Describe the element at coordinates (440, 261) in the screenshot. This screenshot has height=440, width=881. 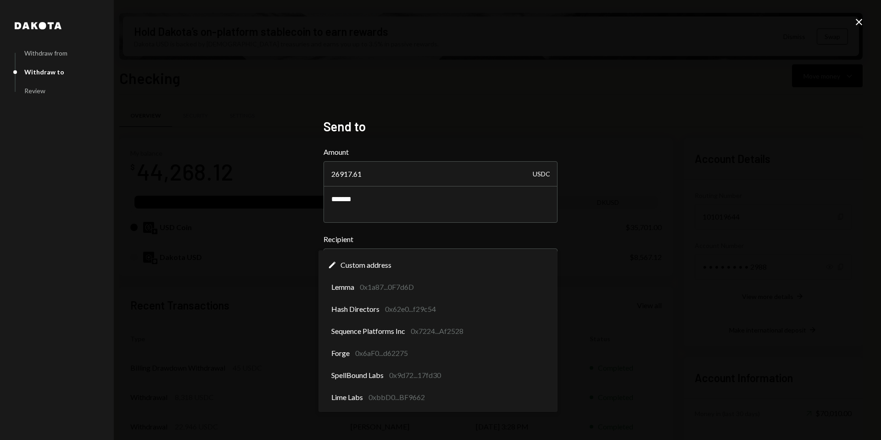
I see `button: Recipient` at that location.